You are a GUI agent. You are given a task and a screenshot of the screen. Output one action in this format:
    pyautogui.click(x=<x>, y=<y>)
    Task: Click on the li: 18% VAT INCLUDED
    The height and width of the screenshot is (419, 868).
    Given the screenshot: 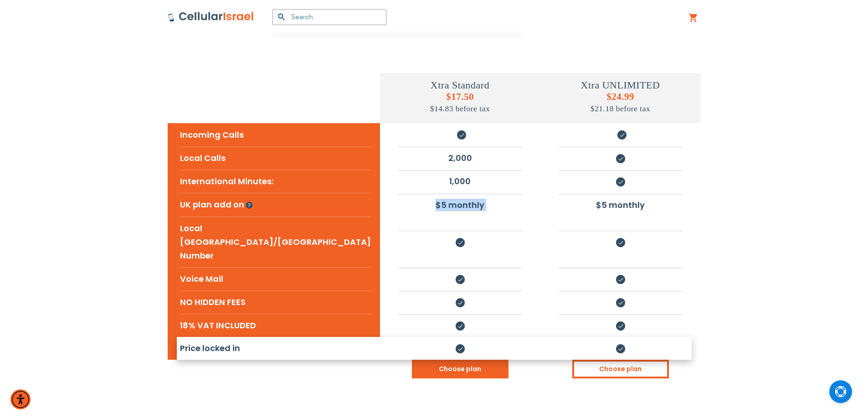 What is the action you would take?
    pyautogui.click(x=275, y=325)
    